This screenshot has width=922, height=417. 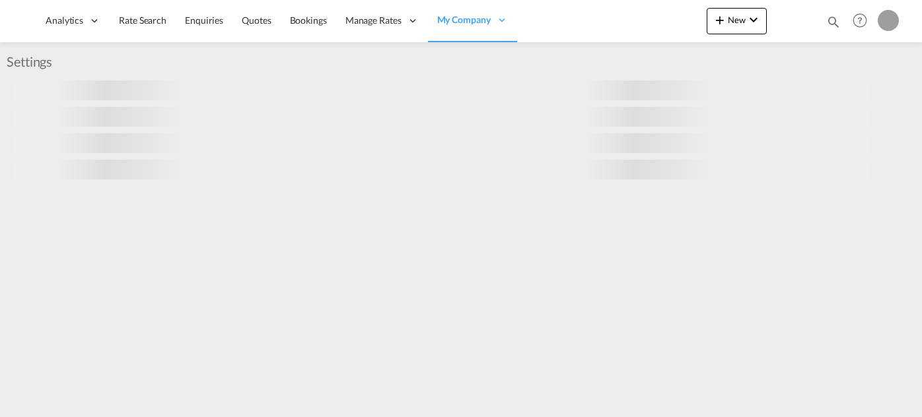 What do you see at coordinates (463, 20) in the screenshot?
I see `span: My Company` at bounding box center [463, 20].